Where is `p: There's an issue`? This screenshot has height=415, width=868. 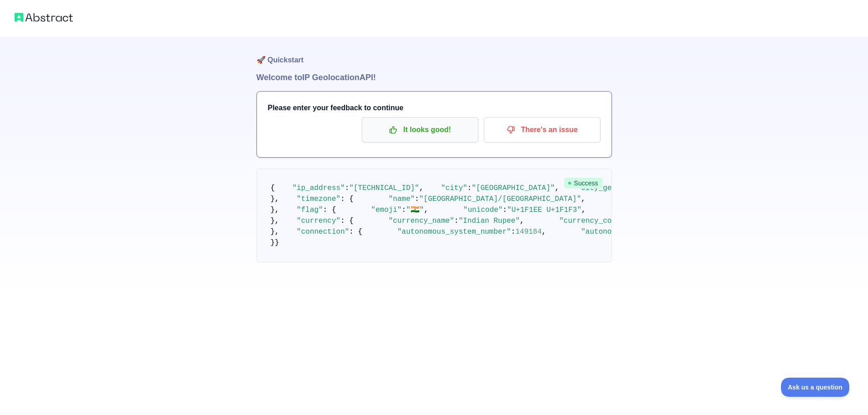 p: There's an issue is located at coordinates (542, 130).